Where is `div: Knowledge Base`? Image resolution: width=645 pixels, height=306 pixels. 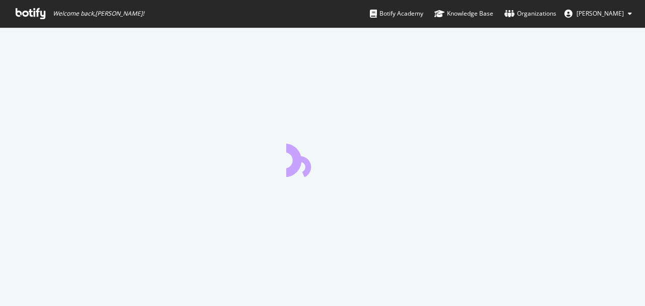
div: Knowledge Base is located at coordinates (464, 14).